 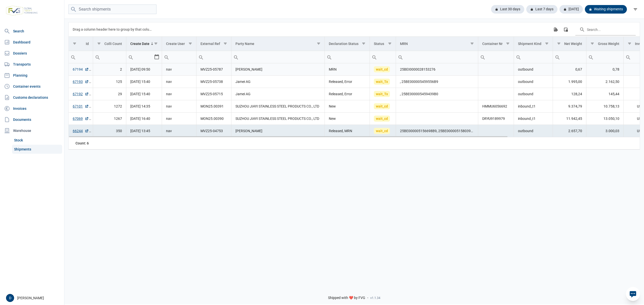 What do you see at coordinates (605, 119) in the screenshot?
I see `td: 13.050,10` at bounding box center [605, 119].